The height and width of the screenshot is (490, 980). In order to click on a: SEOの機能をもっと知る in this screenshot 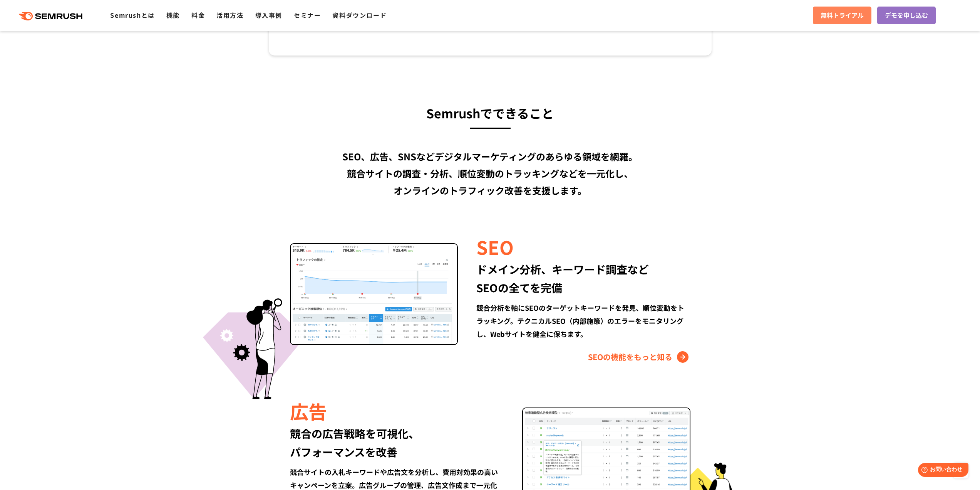, I will do `click(640, 356)`.